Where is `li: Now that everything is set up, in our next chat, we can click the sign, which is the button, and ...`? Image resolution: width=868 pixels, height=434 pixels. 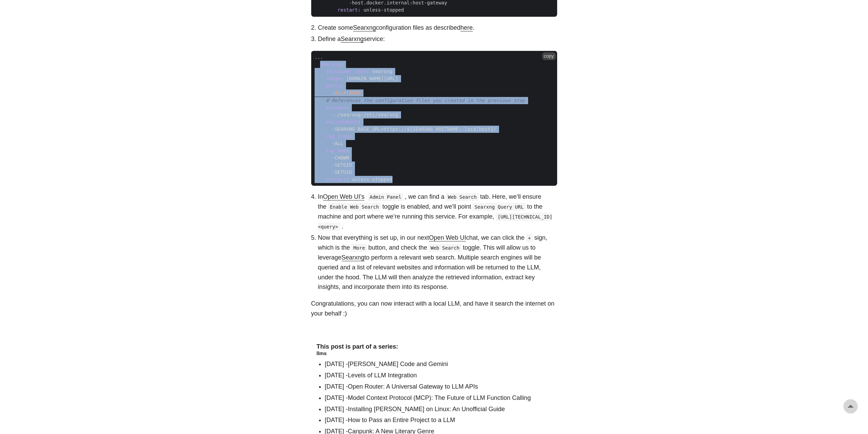
li: Now that everything is set up, in our next chat, we can click the sign, which is the button, and ... is located at coordinates (437, 262).